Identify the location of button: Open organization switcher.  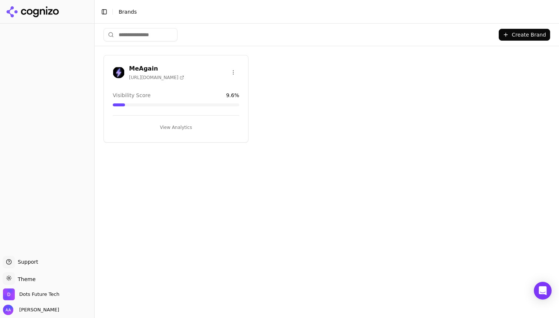
(31, 295).